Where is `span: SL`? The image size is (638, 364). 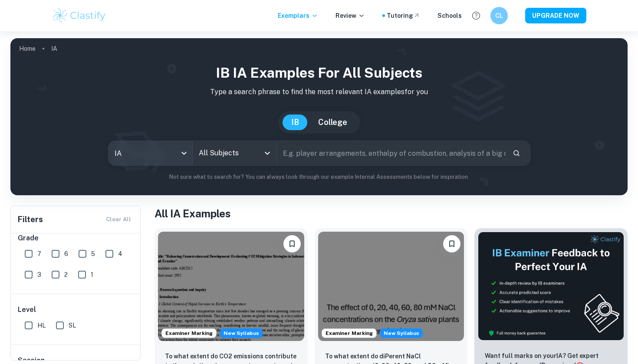
span: SL is located at coordinates (72, 326).